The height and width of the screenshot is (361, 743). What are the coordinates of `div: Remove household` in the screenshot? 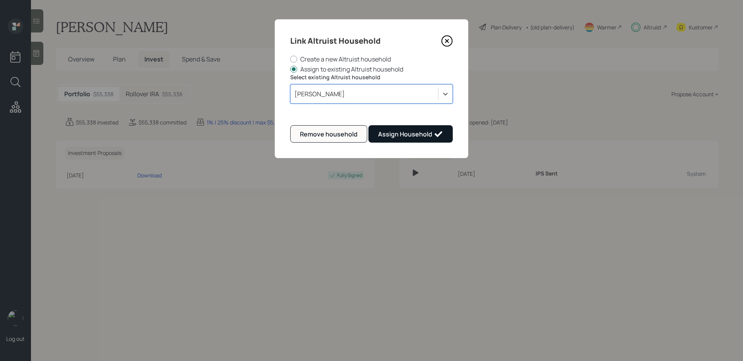 It's located at (328, 134).